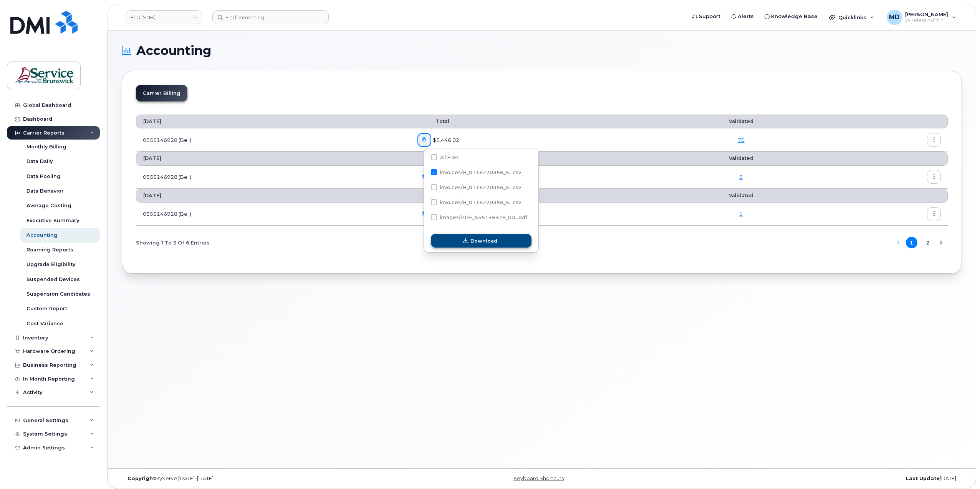  Describe the element at coordinates (449, 157) in the screenshot. I see `span: All Files` at that location.